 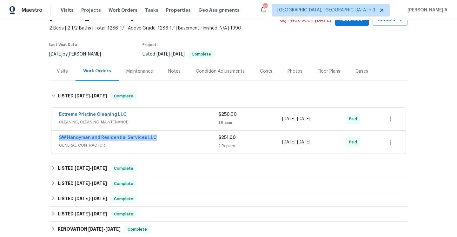 I want to click on a: SW Handyman and Residential Services LLC, so click(x=108, y=138).